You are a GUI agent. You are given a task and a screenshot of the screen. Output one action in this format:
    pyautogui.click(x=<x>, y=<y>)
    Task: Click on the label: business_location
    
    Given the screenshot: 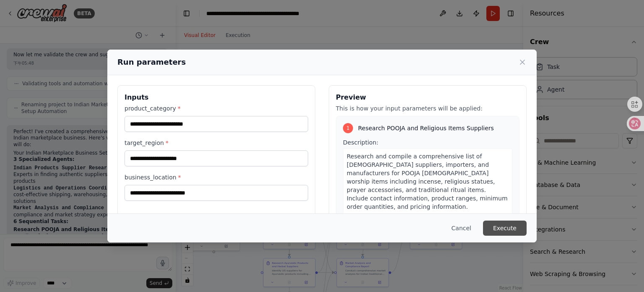 What is the action you would take?
    pyautogui.click(x=216, y=177)
    